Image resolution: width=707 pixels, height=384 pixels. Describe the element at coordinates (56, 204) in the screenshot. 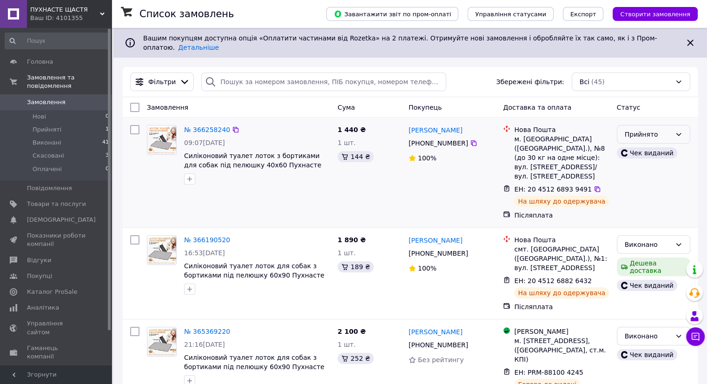

I see `span: Товари та послуги` at that location.